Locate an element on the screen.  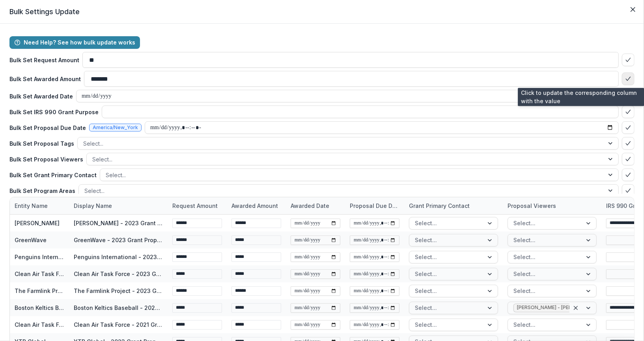
p: Bulk Set Awarded Date is located at coordinates (41, 96).